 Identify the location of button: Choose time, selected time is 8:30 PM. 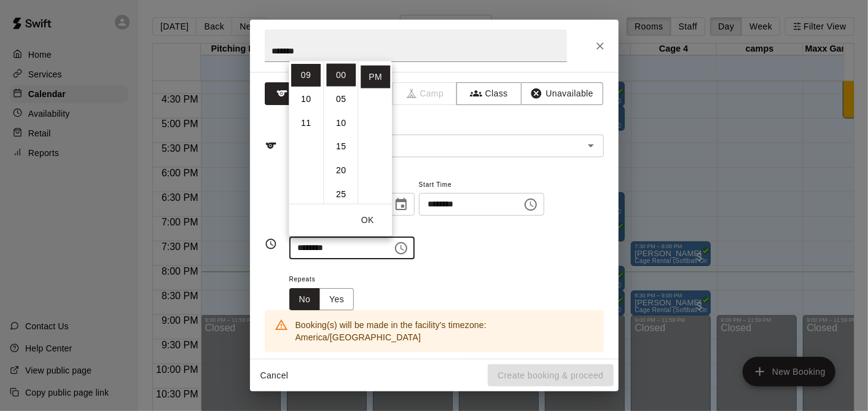
(531, 205).